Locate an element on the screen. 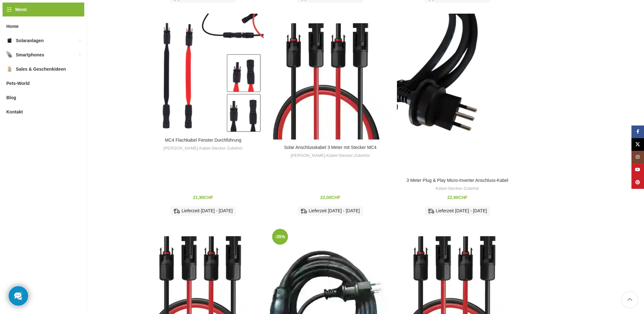 This screenshot has width=644, height=314. img: Solaranlagen is located at coordinates (9, 41).